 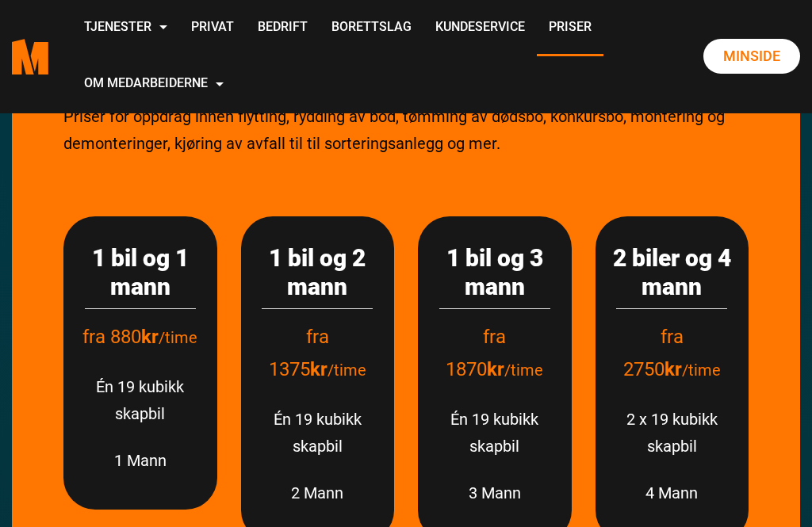 I want to click on p: 1 Mann, so click(x=141, y=461).